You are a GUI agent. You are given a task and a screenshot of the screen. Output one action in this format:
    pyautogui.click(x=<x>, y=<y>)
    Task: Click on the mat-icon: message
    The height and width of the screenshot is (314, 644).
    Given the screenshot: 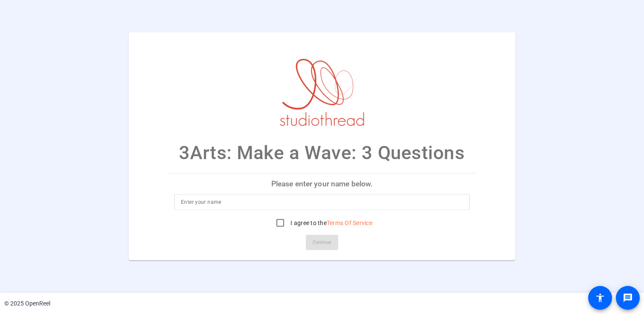 What is the action you would take?
    pyautogui.click(x=628, y=298)
    